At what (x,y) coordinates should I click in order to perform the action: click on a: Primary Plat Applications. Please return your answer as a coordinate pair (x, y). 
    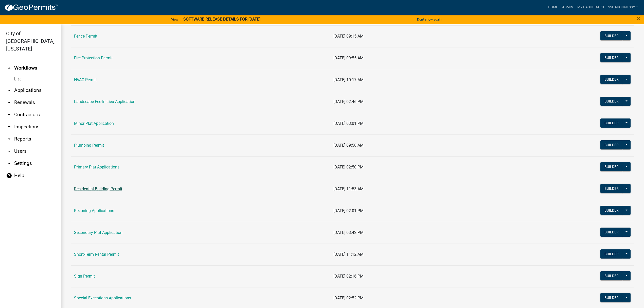
    Looking at the image, I should click on (96, 167).